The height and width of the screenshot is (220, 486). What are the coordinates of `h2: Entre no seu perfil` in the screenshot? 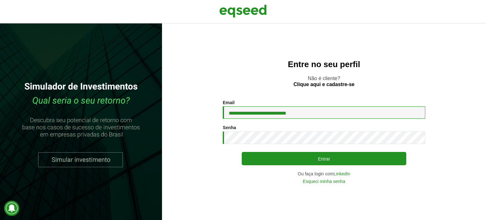 It's located at (324, 64).